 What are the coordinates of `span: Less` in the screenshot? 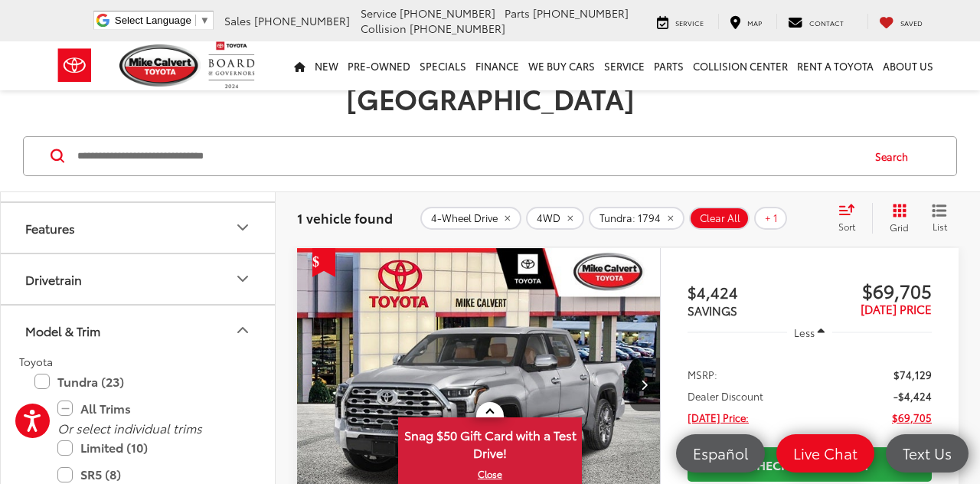 It's located at (804, 332).